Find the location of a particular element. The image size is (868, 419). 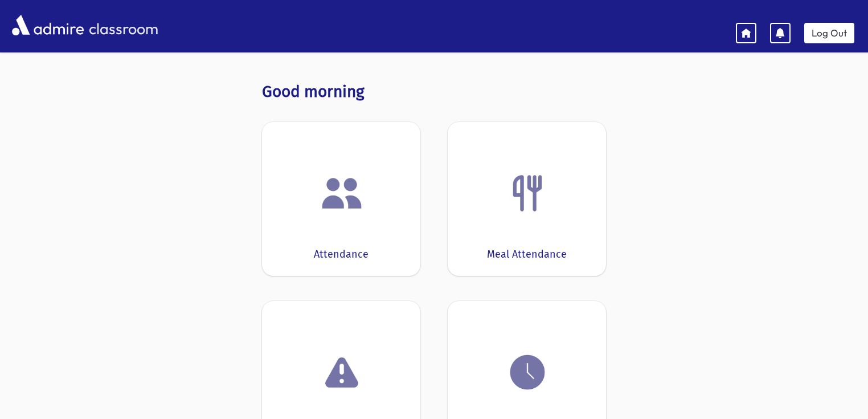

div: Attendance is located at coordinates (341, 254).